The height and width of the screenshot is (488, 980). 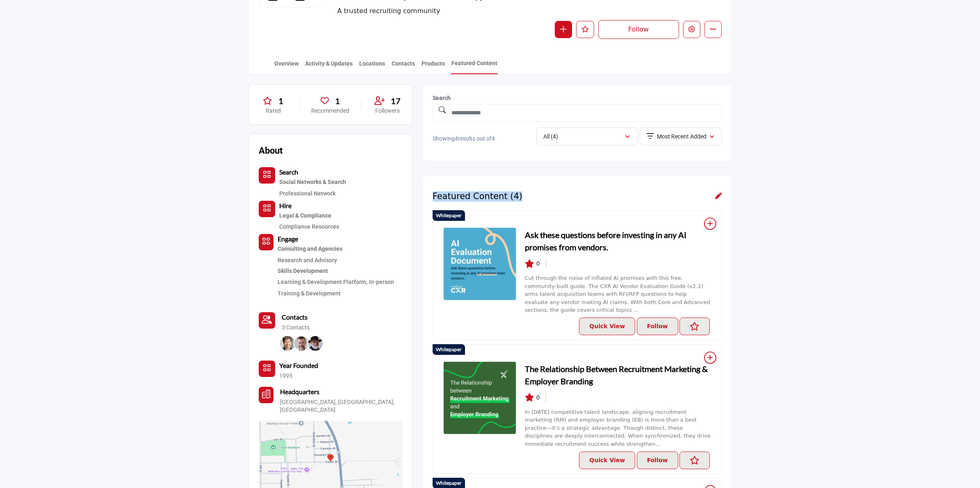 I want to click on a: Cut through the noise of inflated AI promises with this free, community-built guide. The CXR AI V..., so click(x=617, y=294).